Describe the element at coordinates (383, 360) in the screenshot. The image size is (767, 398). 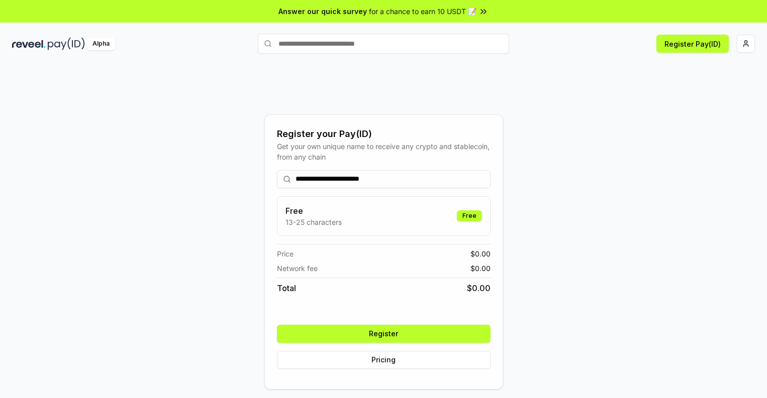
I see `button: Pricing` at that location.